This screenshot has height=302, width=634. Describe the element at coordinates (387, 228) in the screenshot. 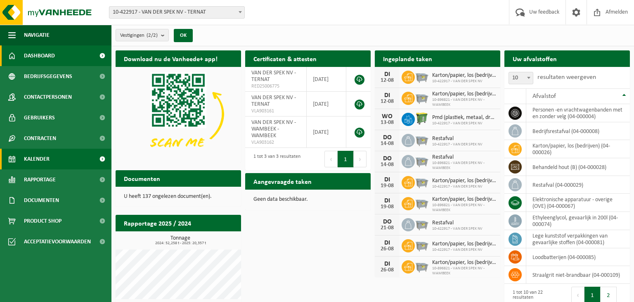

I see `div: 21-08` at that location.